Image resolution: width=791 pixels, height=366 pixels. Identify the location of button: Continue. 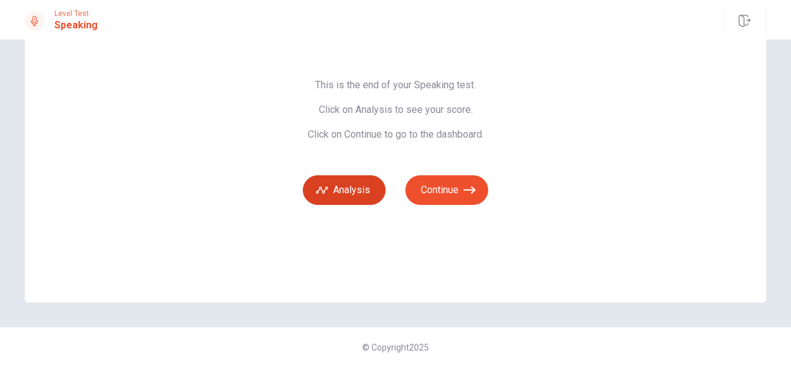
(447, 190).